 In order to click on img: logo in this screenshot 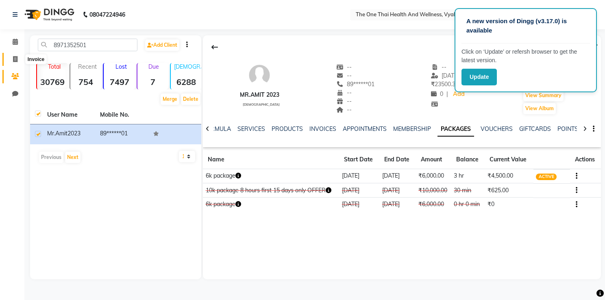, I will do `click(48, 15)`.